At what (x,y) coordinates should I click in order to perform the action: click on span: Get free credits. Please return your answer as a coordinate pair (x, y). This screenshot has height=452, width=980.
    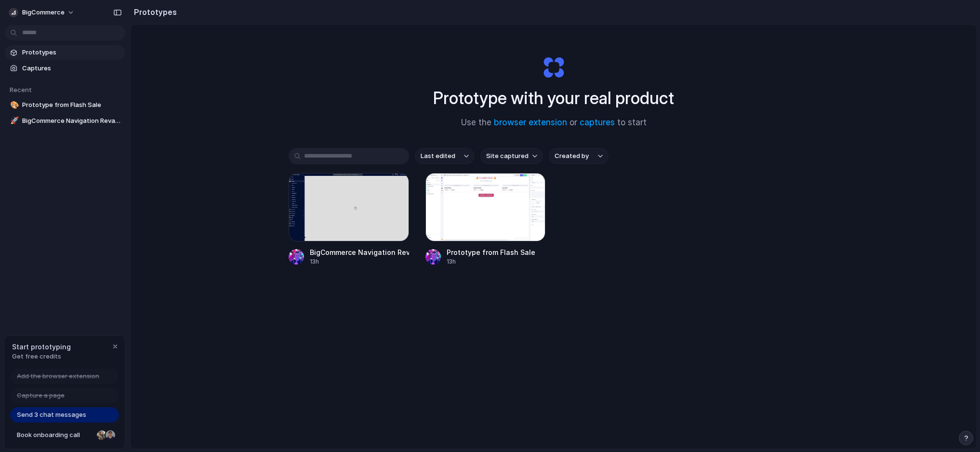
    Looking at the image, I should click on (41, 357).